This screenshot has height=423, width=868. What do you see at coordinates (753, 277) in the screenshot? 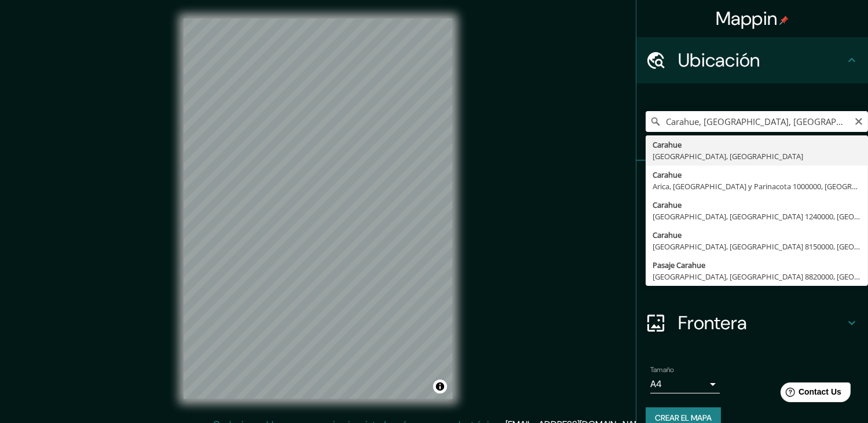
I see `div: Diseño` at bounding box center [753, 277].